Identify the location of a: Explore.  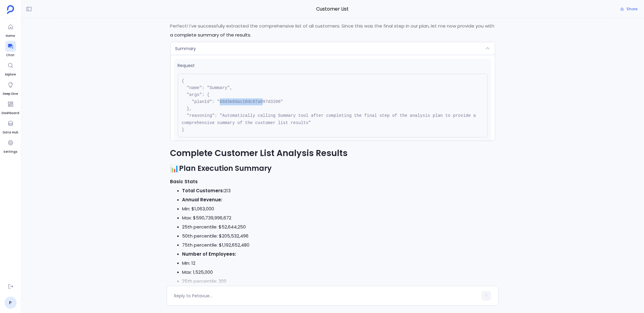
(10, 69).